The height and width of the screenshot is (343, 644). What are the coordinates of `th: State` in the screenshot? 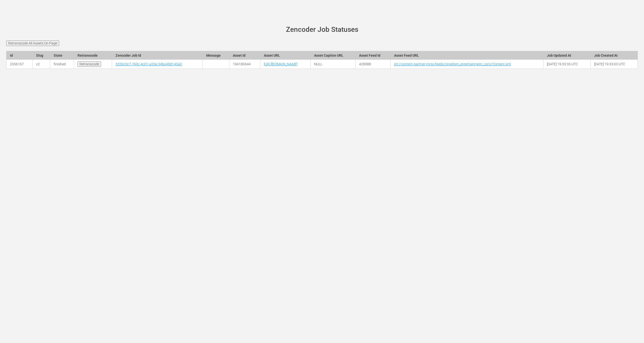 It's located at (62, 55).